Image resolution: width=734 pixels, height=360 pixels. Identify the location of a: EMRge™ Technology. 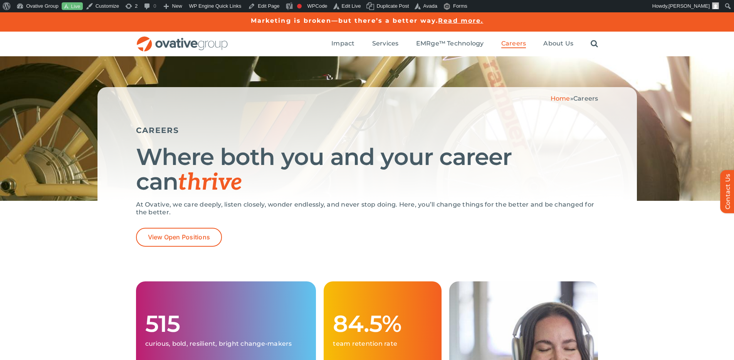
(450, 44).